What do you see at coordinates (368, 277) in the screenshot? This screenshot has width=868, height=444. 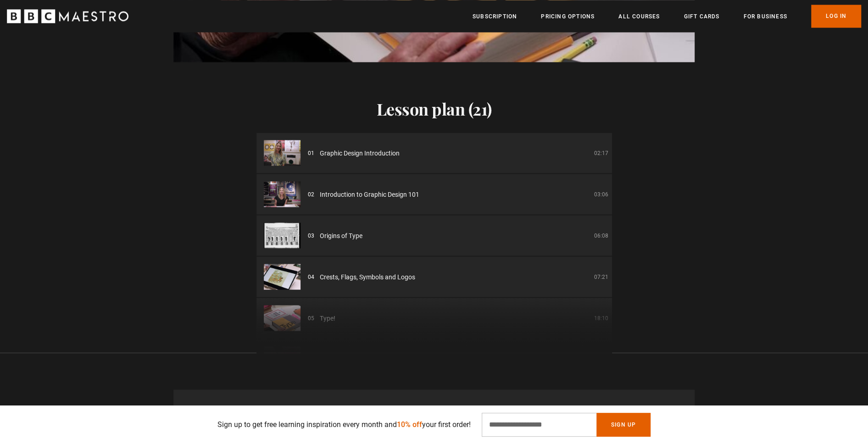 I see `span: Crests, Flags, Symbols and Logos` at bounding box center [368, 277].